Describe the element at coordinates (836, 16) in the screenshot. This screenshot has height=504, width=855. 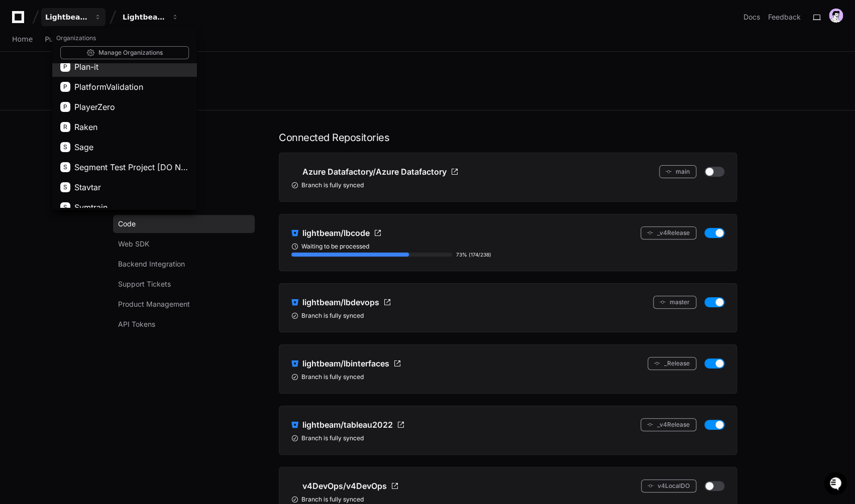
I see `img: avatar` at that location.